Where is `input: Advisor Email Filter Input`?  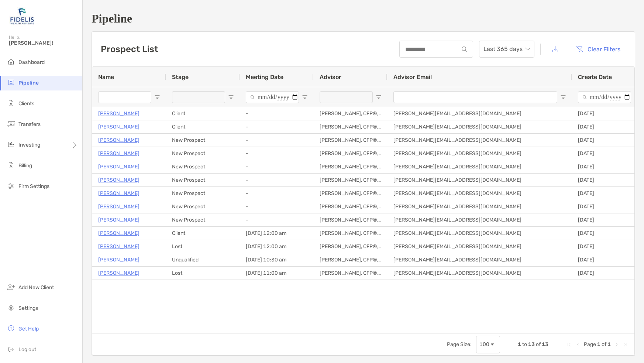 input: Advisor Email Filter Input is located at coordinates (475, 97).